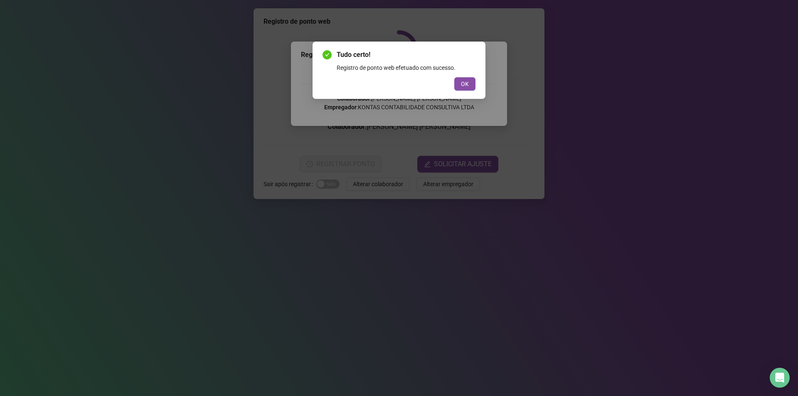  What do you see at coordinates (327, 55) in the screenshot?
I see `span: check-circle` at bounding box center [327, 55].